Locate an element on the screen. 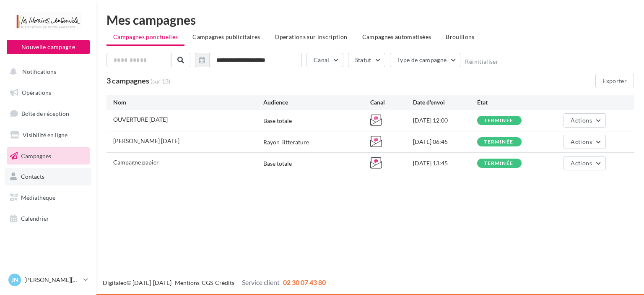  div: Audience is located at coordinates (317, 103).